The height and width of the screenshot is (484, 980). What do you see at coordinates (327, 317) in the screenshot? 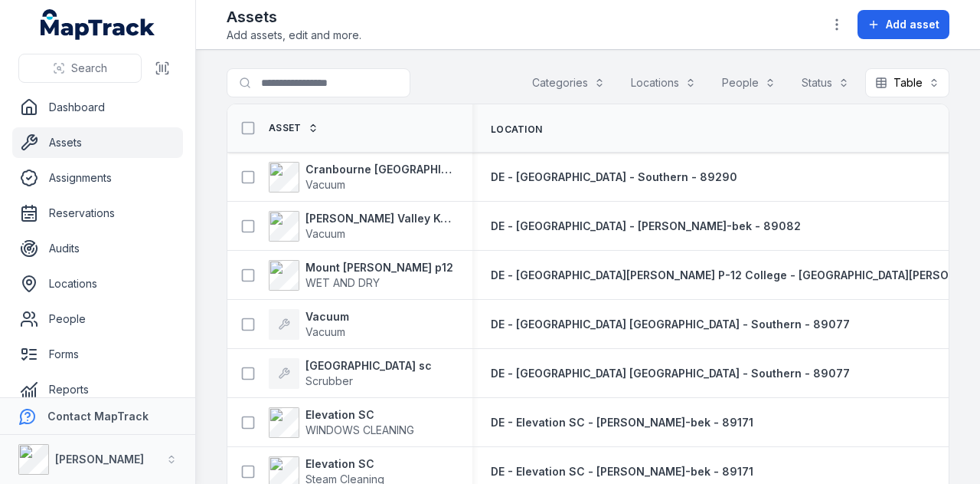
I see `strong: Vacuum` at bounding box center [327, 317].